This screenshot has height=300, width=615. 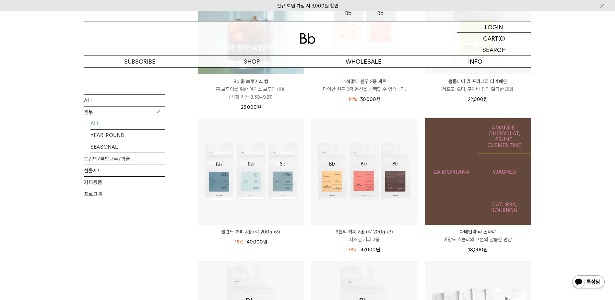 I want to click on span: 40,000, so click(x=257, y=242).